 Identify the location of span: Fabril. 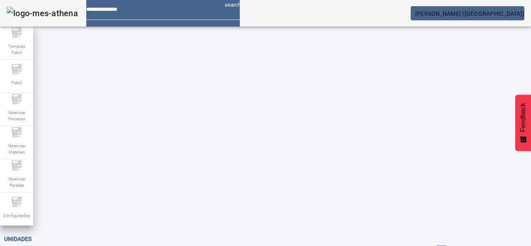
(17, 82).